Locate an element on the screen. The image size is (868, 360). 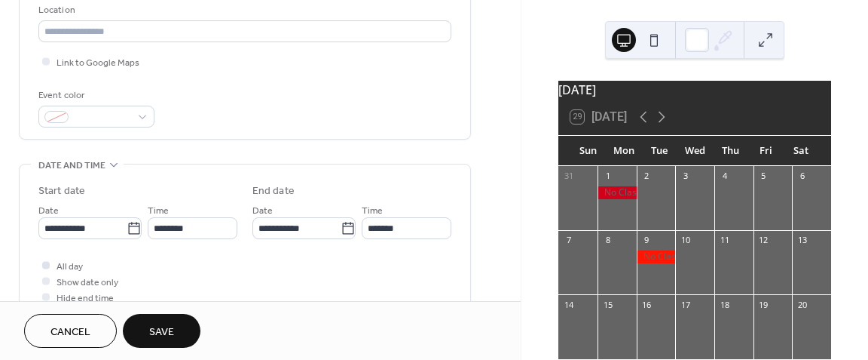
button: Cancel is located at coordinates (70, 331).